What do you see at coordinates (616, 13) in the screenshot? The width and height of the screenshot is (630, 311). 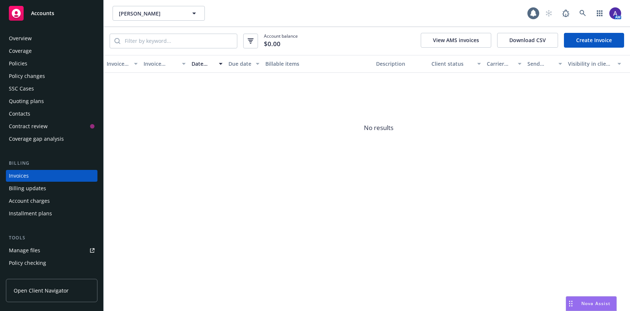 I see `img: photo` at bounding box center [616, 13].